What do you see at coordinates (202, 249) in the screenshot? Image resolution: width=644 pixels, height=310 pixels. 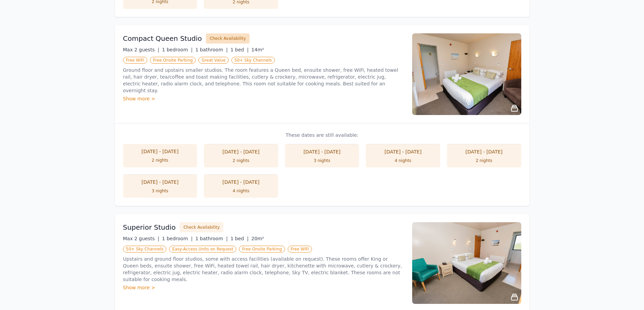 I see `span: Easy-Access Units on Request` at bounding box center [202, 249].